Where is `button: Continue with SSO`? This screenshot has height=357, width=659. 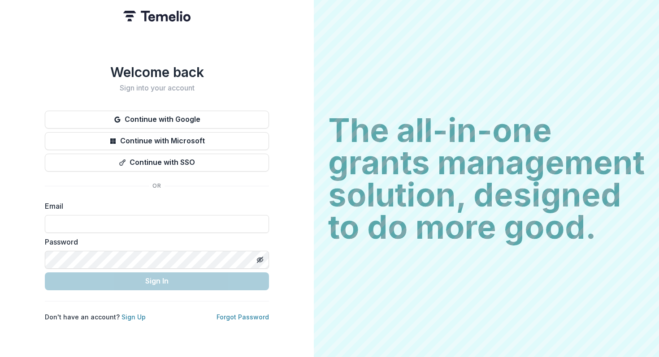
button: Continue with SSO is located at coordinates (157, 163).